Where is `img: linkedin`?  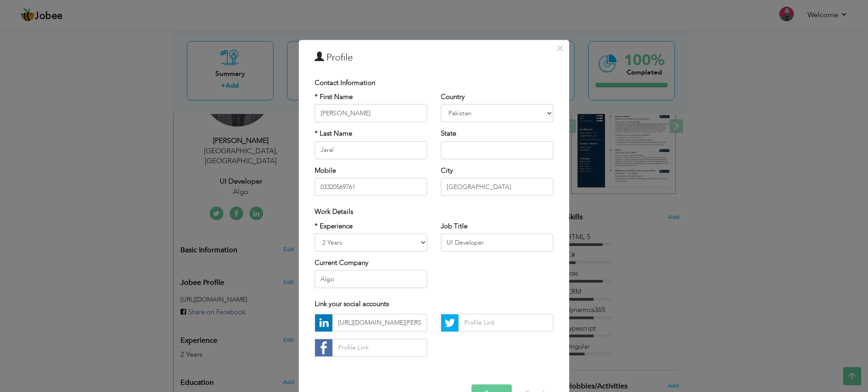 img: linkedin is located at coordinates (324, 323).